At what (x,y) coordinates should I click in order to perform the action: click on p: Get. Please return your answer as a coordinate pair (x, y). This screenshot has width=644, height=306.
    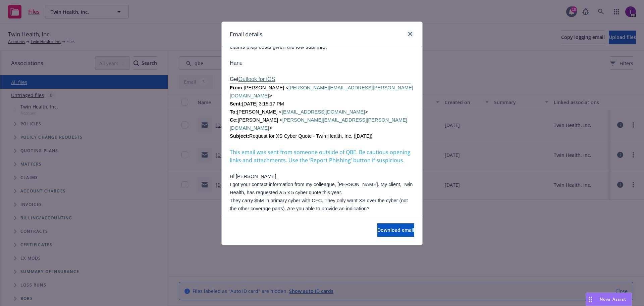
    Looking at the image, I should click on (322, 79).